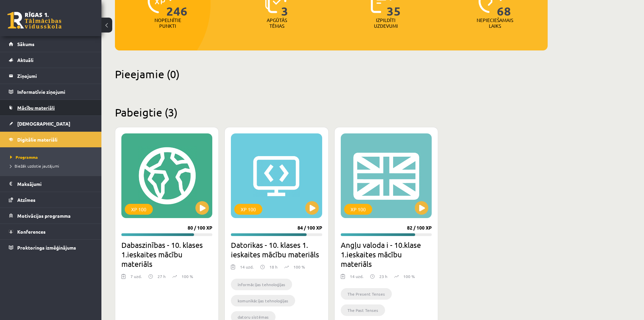 The width and height of the screenshot is (644, 320). What do you see at coordinates (51, 232) in the screenshot?
I see `a: Konferences` at bounding box center [51, 232].